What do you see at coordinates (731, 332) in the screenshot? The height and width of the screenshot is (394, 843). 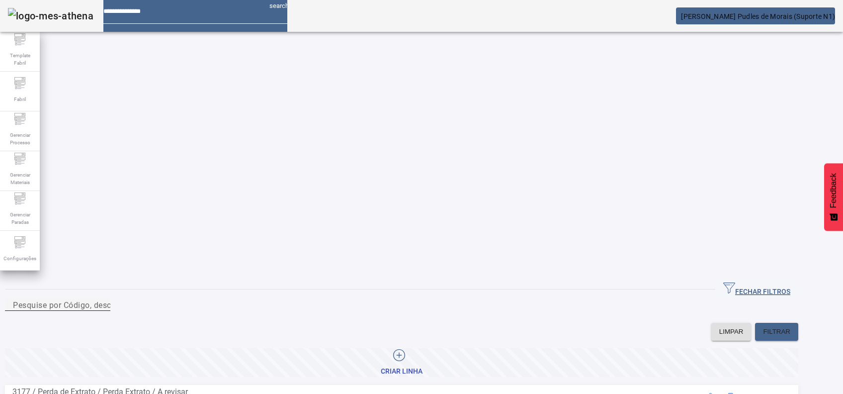 I see `button: LIMPAR` at bounding box center [731, 332].